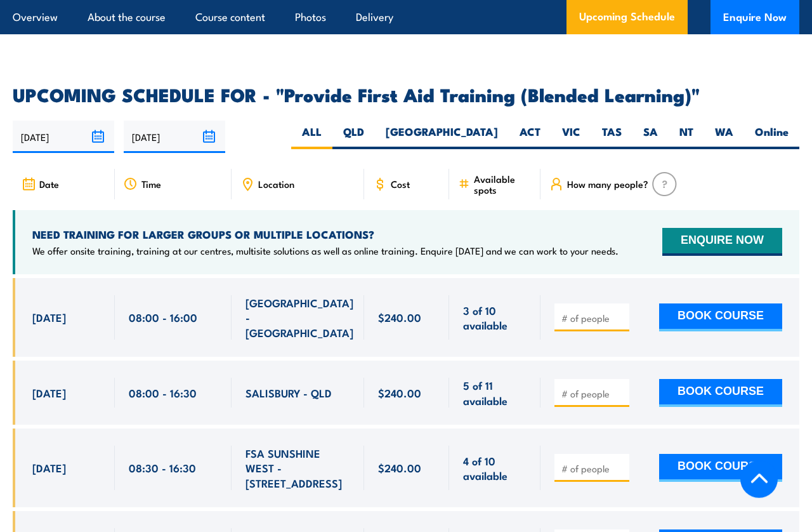  I want to click on label: QLD, so click(353, 136).